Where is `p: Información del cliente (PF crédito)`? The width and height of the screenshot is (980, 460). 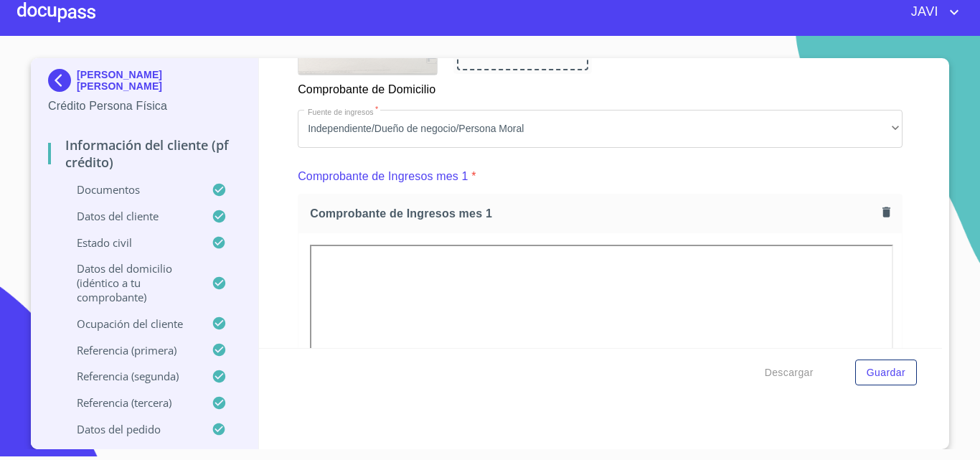
p: Información del cliente (PF crédito) is located at coordinates (144, 154).